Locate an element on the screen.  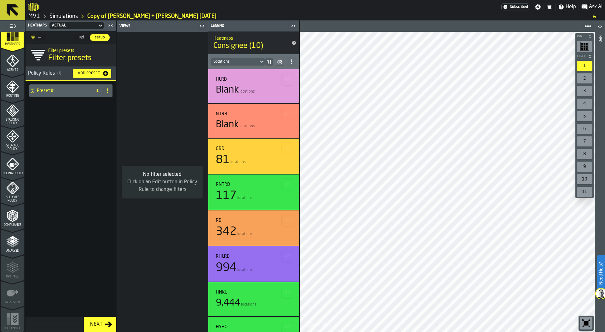
header: Info is located at coordinates (599, 176).